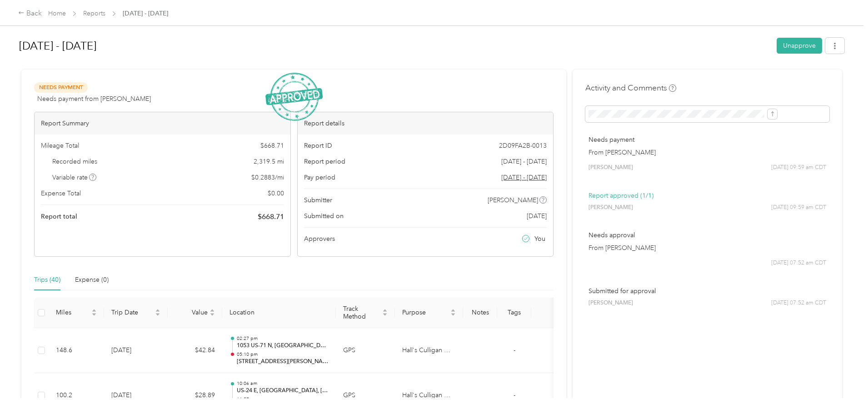  I want to click on h4: Activity and Comments, so click(631, 88).